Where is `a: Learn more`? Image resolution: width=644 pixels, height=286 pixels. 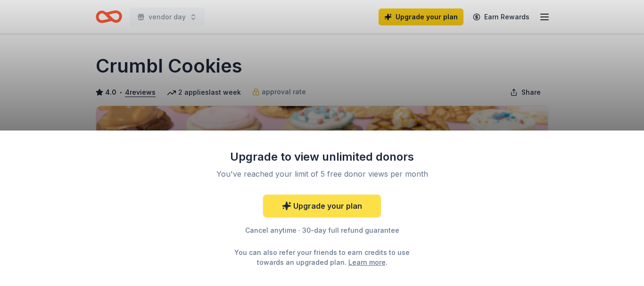
a: Learn more is located at coordinates (367, 262).